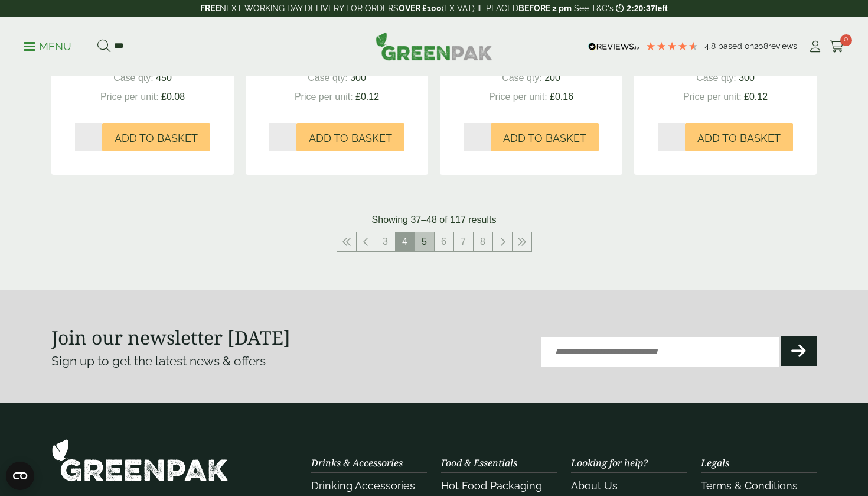 This screenshot has width=868, height=496. What do you see at coordinates (762, 46) in the screenshot?
I see `span: 208` at bounding box center [762, 46].